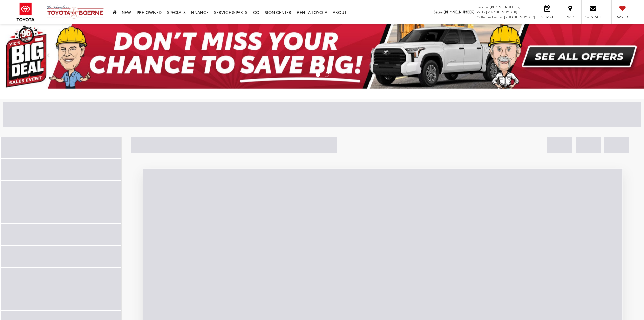 The image size is (644, 320). I want to click on span: Contact, so click(593, 16).